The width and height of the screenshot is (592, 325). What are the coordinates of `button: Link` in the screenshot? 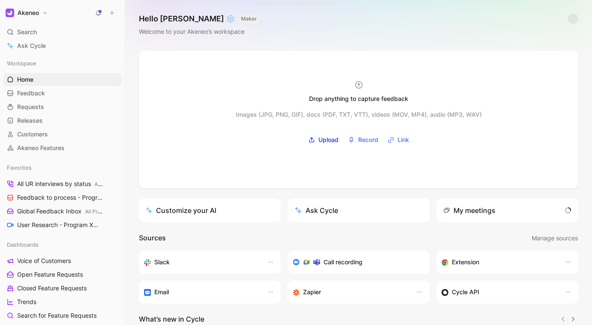 It's located at (399, 140).